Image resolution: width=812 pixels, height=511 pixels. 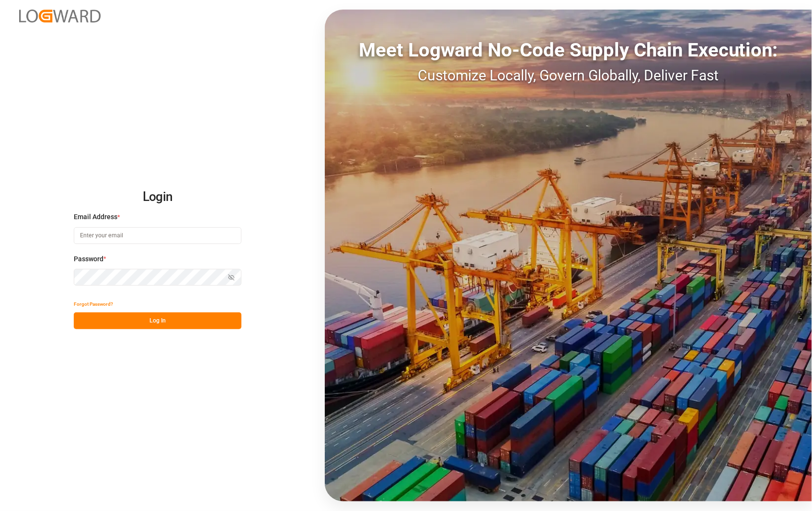 I want to click on span: Email Address, so click(x=95, y=217).